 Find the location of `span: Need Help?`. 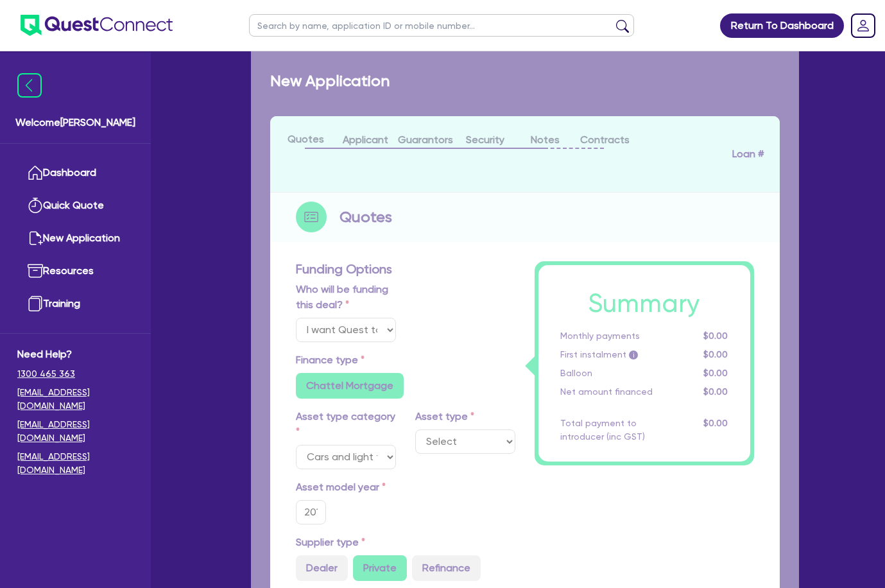

span: Need Help? is located at coordinates (75, 354).